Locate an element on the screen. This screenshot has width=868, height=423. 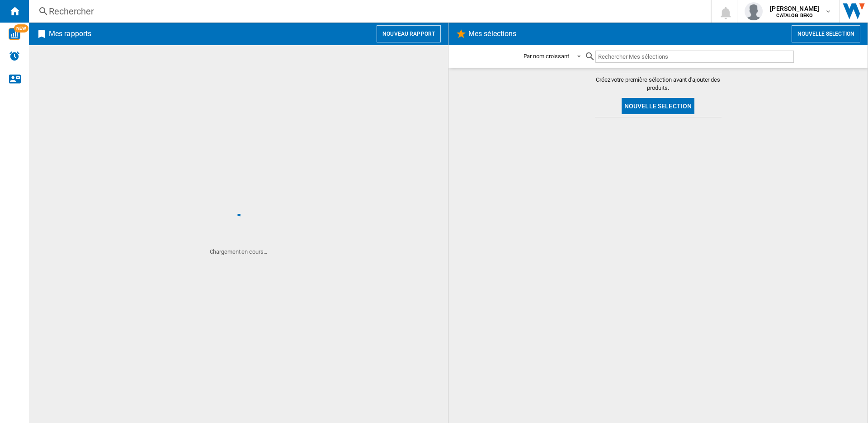
b: CATALOG BEKO is located at coordinates (795, 15).